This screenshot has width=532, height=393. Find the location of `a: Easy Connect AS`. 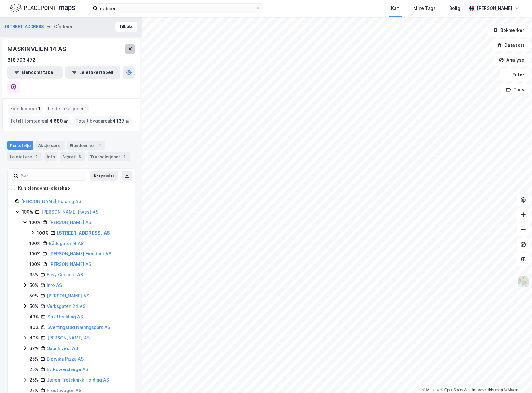

a: Easy Connect AS is located at coordinates (65, 275).